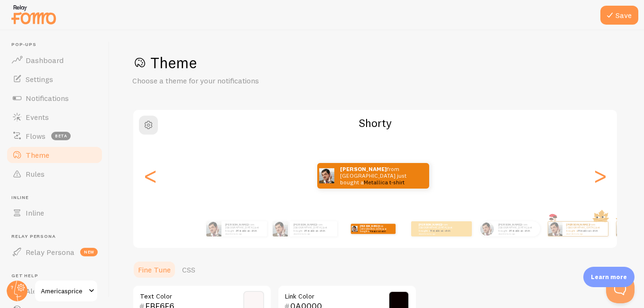 This screenshot has height=308, width=644. What do you see at coordinates (88, 252) in the screenshot?
I see `span: new` at bounding box center [88, 252].